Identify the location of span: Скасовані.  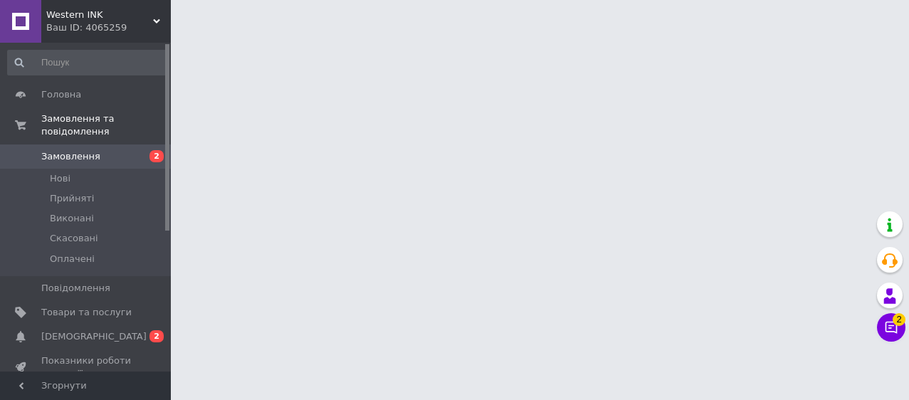
(74, 238).